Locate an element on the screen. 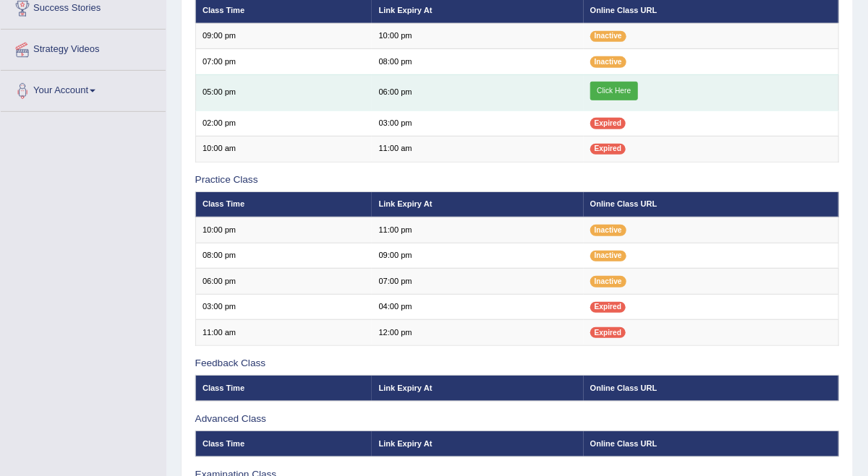 This screenshot has height=476, width=868. td: 04:00 pm is located at coordinates (477, 307).